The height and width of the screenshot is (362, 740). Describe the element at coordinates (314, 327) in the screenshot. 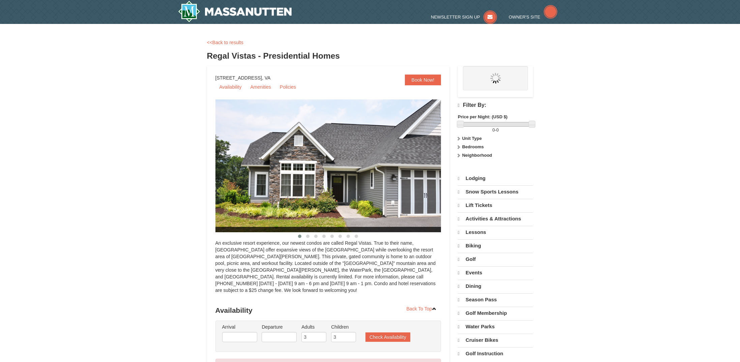

I see `label: Adults` at that location.